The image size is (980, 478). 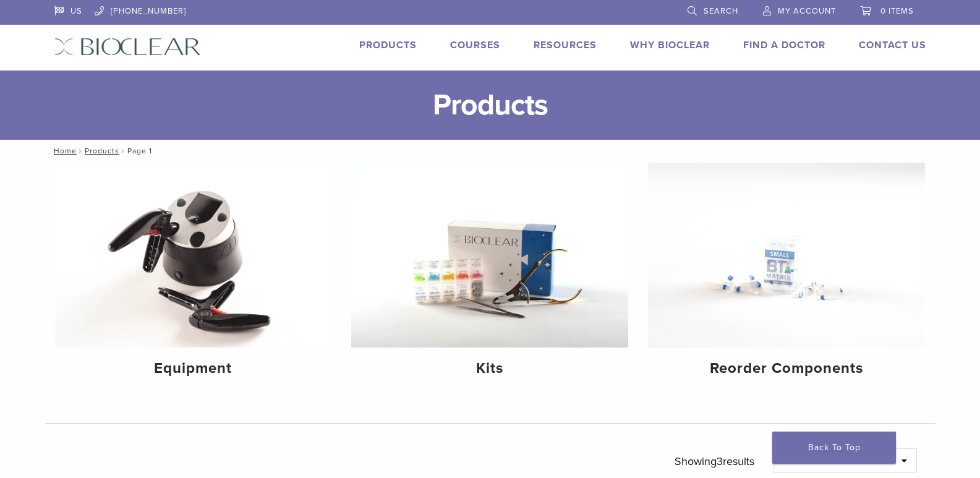 I want to click on a: Why Bioclear, so click(x=669, y=45).